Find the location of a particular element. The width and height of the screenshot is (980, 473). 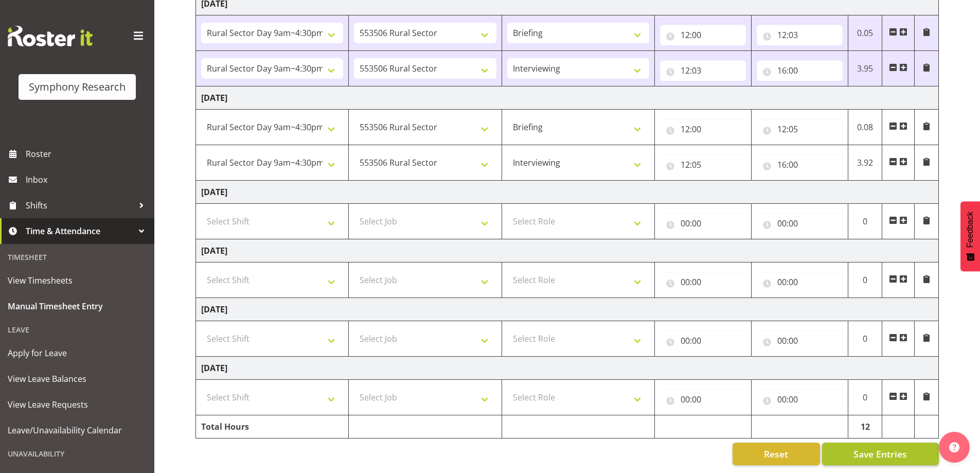

span: Shifts is located at coordinates (79, 205).